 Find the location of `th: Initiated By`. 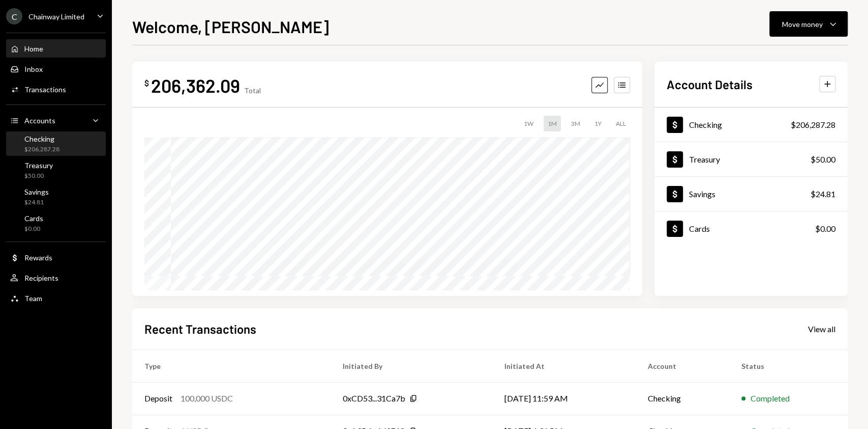

th: Initiated By is located at coordinates (412, 366).